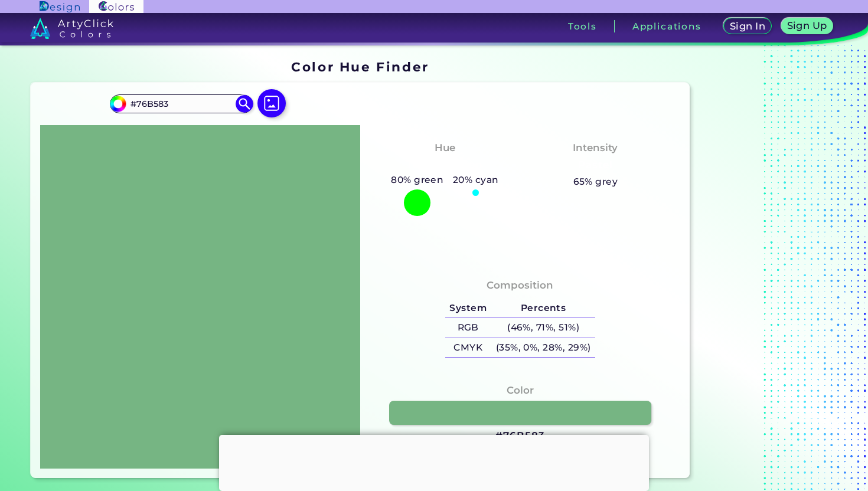 This screenshot has height=491, width=868. I want to click on h1: Color Hue Finder, so click(359, 67).